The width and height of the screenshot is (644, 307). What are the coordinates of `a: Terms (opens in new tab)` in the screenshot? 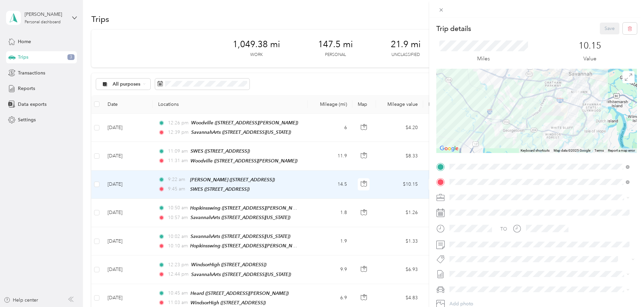 It's located at (599, 150).